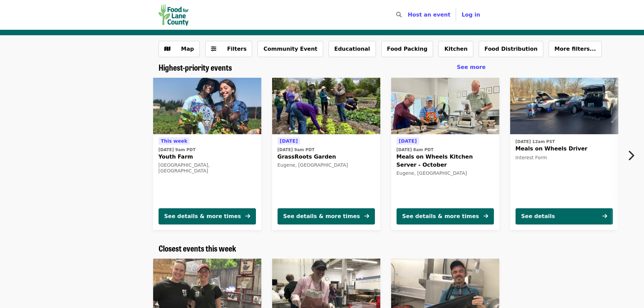 This screenshot has height=308, width=644. What do you see at coordinates (174, 141) in the screenshot?
I see `span: This week` at bounding box center [174, 141].